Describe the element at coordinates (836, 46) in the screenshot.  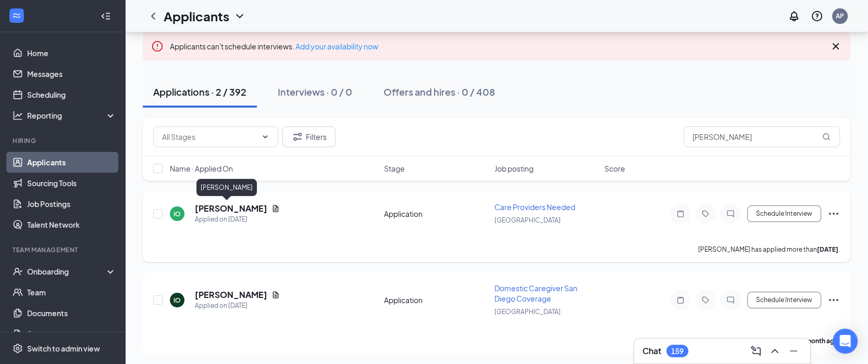
I see `svg: Cross` at that location.